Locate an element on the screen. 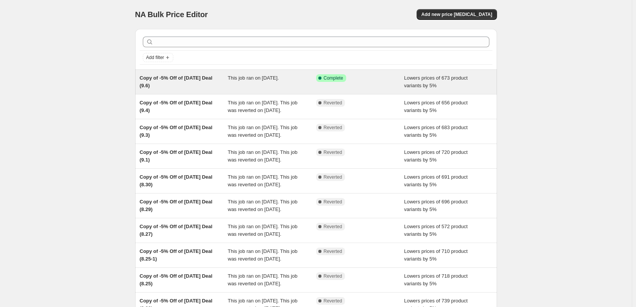  button: Add filter is located at coordinates (158, 57).